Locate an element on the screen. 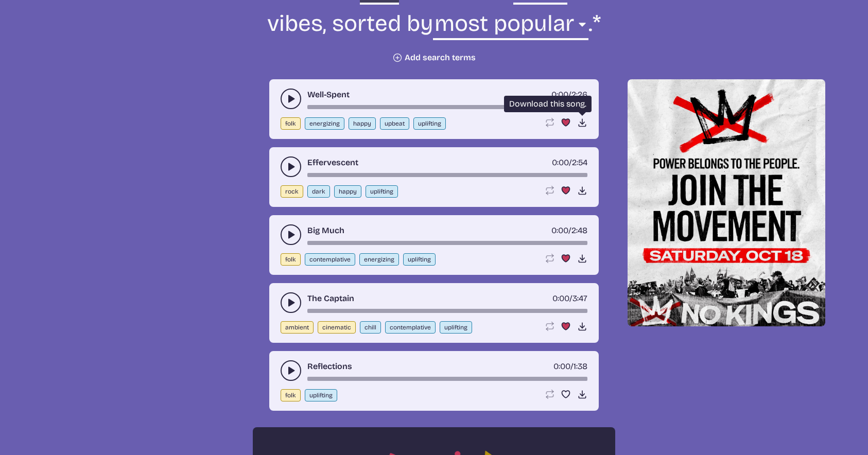 The height and width of the screenshot is (455, 868). a: Well-Spent is located at coordinates (328, 95).